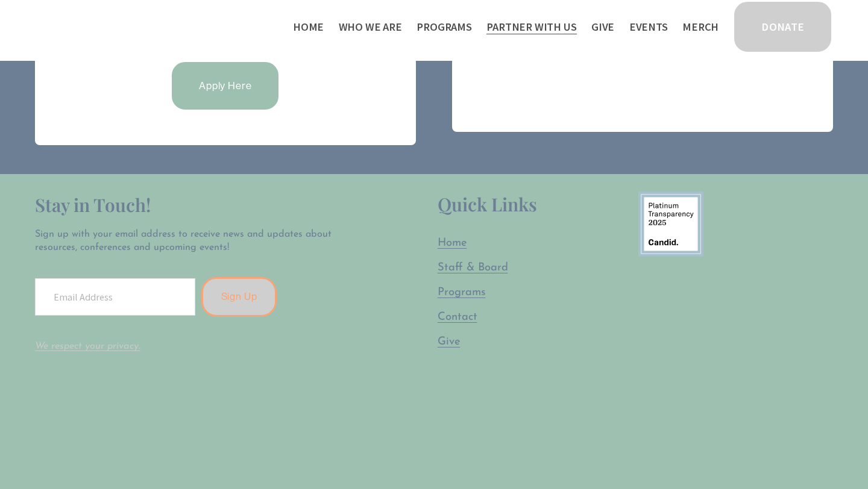  What do you see at coordinates (449, 341) in the screenshot?
I see `span: Give` at bounding box center [449, 341].